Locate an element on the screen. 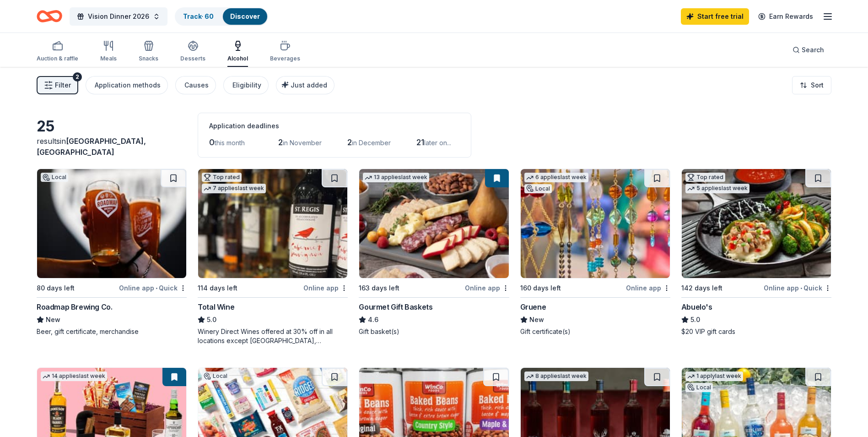 This screenshot has height=437, width=868. div: 114 days left is located at coordinates (217, 288).